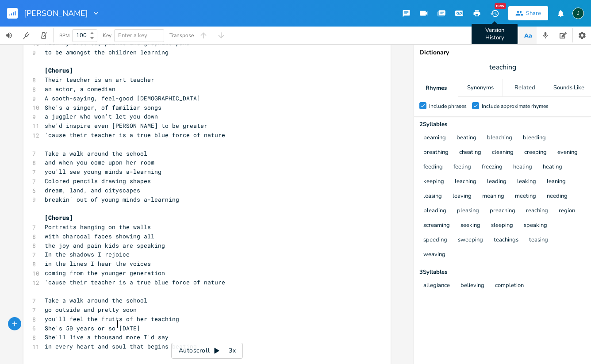 The width and height of the screenshot is (591, 364). What do you see at coordinates (503, 211) in the screenshot?
I see `button: preaching` at bounding box center [503, 211].